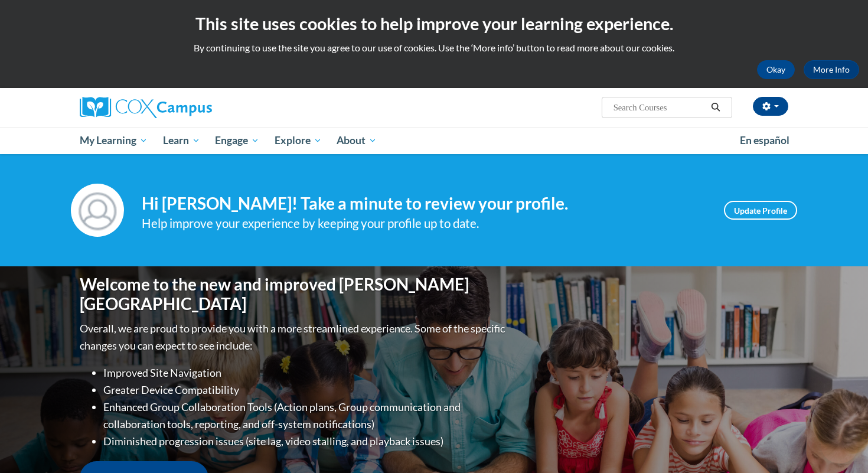  I want to click on li: Enhanced Group Collaboration Tools (Action plans, Group communication and collaboration tools, re..., so click(305, 415).